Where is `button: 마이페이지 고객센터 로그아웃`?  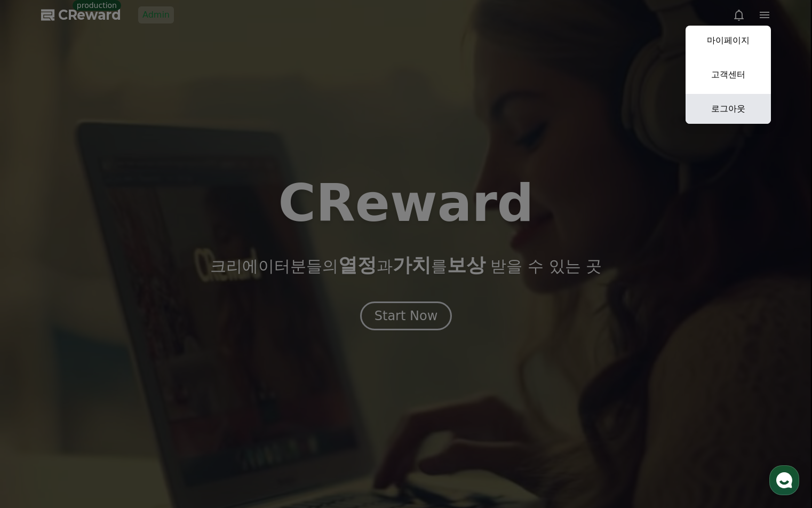
button: 마이페이지 고객센터 로그아웃 is located at coordinates (728, 74).